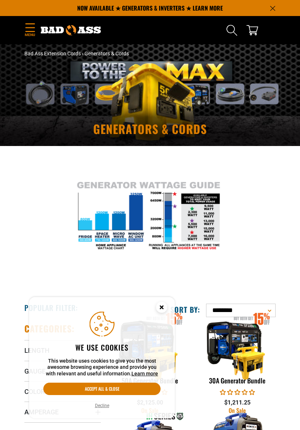 This screenshot has width=300, height=430. Describe the element at coordinates (63, 392) in the screenshot. I see `summary: Color` at that location.